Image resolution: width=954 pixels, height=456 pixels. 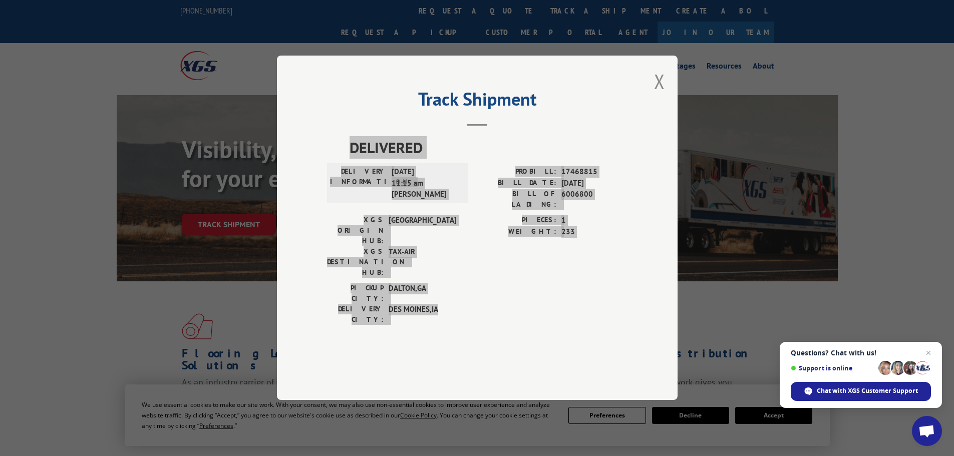 I want to click on span: Support is online, so click(x=833, y=368).